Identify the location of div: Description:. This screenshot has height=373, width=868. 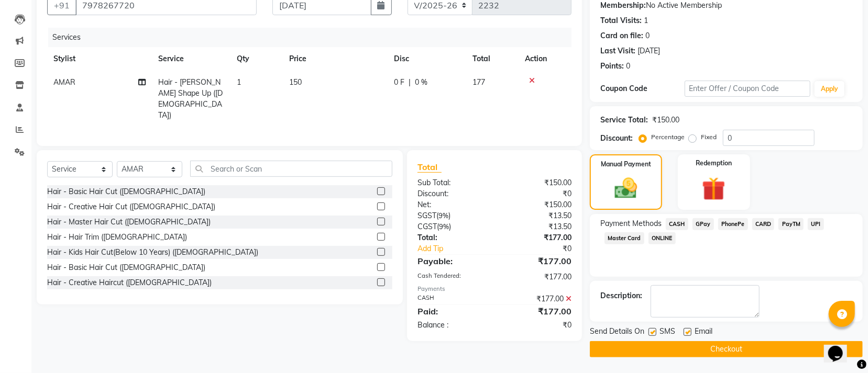
(621, 296).